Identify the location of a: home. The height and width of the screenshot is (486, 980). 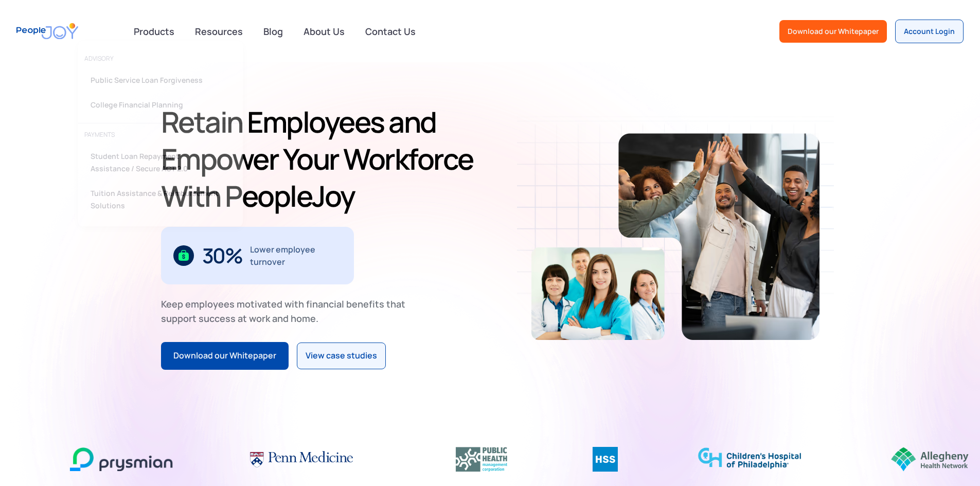
(47, 31).